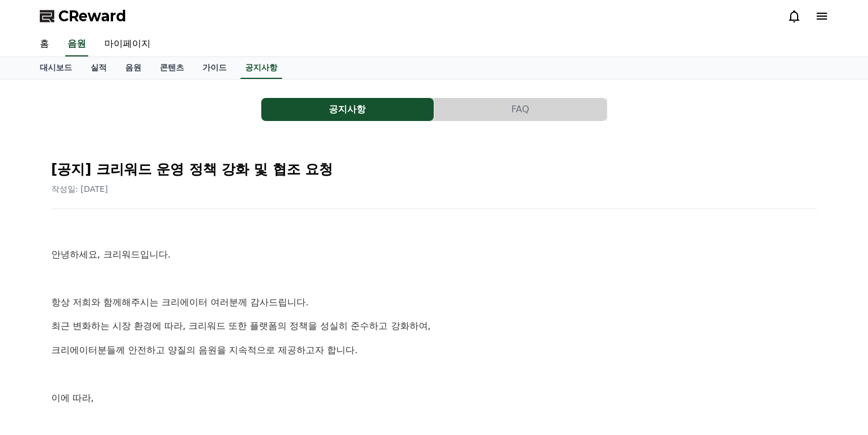 The width and height of the screenshot is (868, 435). I want to click on a: 마이페이지, so click(127, 44).